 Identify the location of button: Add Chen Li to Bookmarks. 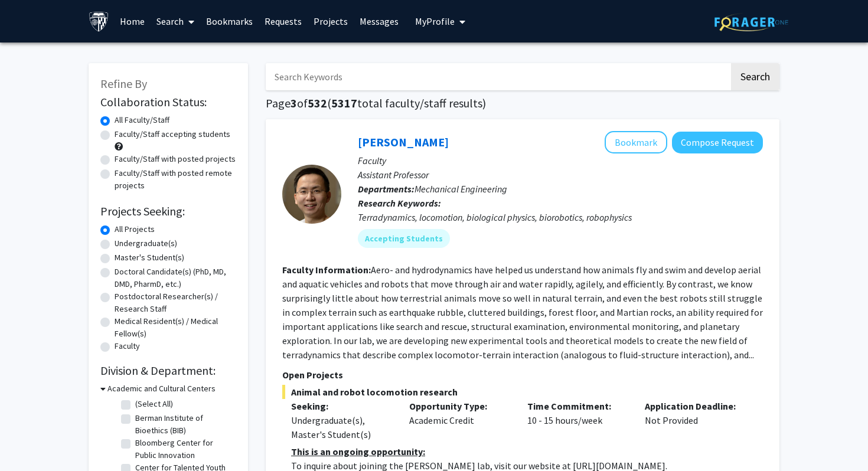
(636, 143).